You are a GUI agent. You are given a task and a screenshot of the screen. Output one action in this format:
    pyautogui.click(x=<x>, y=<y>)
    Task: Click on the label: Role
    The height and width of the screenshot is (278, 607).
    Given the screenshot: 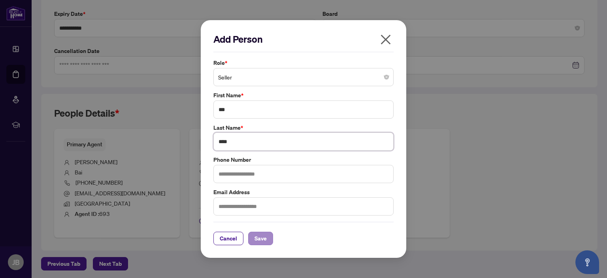 What is the action you would take?
    pyautogui.click(x=303, y=63)
    